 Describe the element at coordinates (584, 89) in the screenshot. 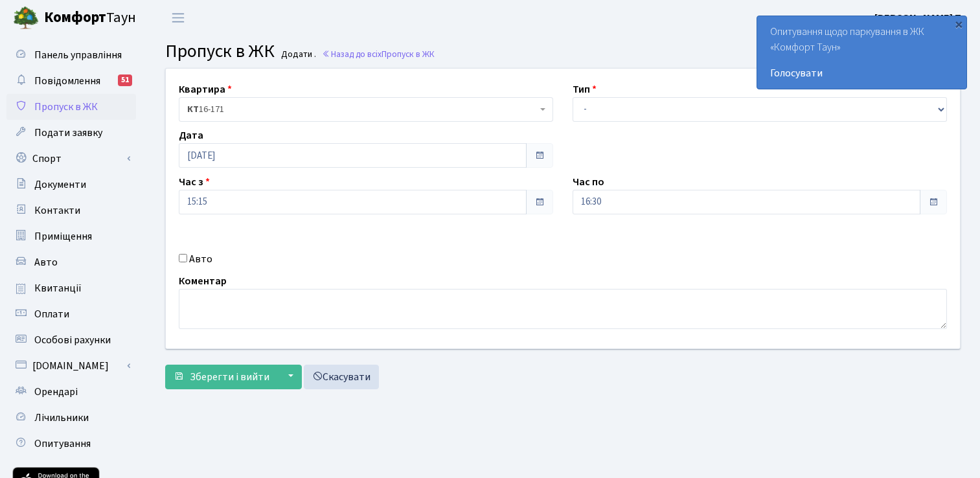

I see `label: Тип` at that location.